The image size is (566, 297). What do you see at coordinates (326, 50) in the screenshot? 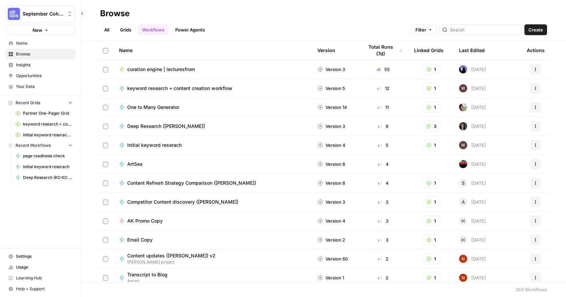
I see `div: Version` at bounding box center [326, 50].